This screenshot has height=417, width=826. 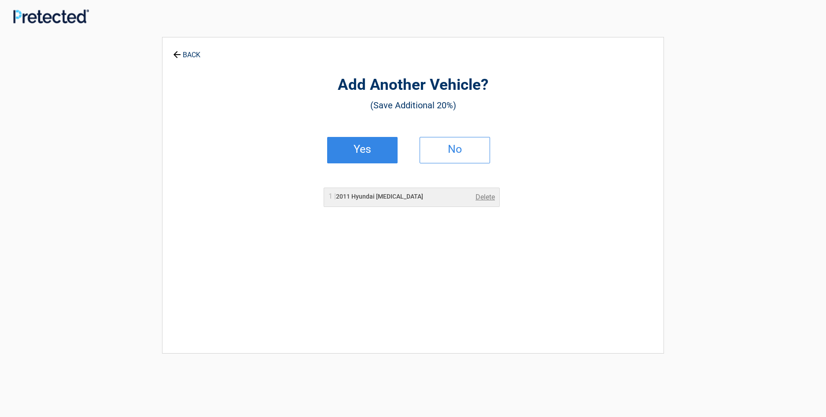 What do you see at coordinates (362, 149) in the screenshot?
I see `h2: Yes` at bounding box center [362, 149].